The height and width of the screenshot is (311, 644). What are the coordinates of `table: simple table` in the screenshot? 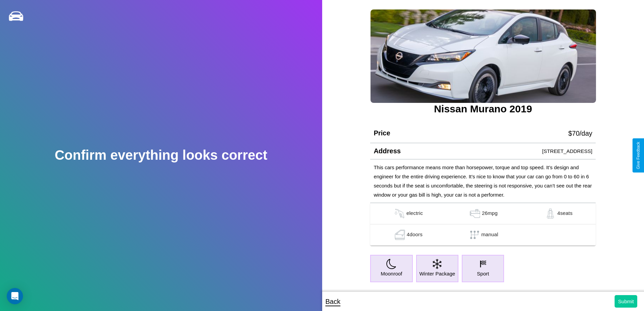 It's located at (483, 224).